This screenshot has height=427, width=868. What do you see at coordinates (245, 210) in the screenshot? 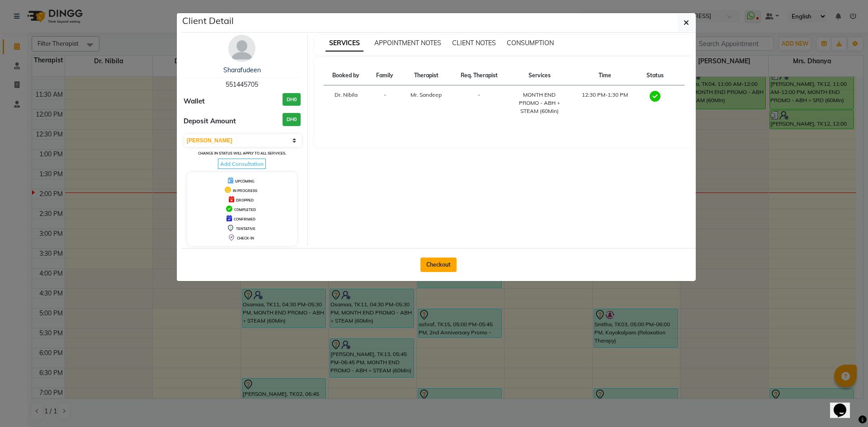
I see `span: COMPLETED` at bounding box center [245, 210].